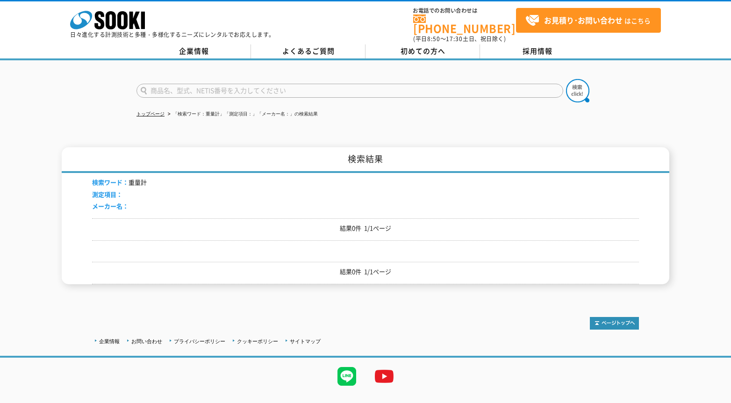 Image resolution: width=731 pixels, height=403 pixels. Describe the element at coordinates (110, 206) in the screenshot. I see `span: メーカー名：` at that location.